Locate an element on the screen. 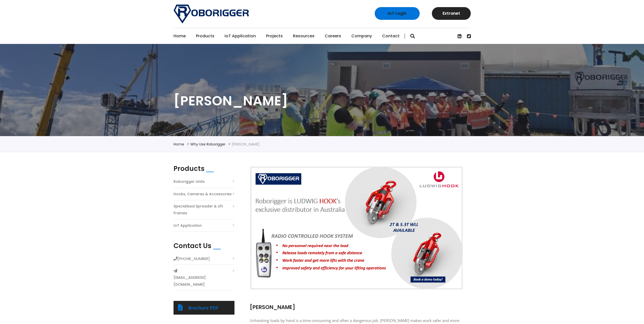 Image resolution: width=644 pixels, height=324 pixels. a: Hooks, Cameras & Accessories is located at coordinates (202, 194).